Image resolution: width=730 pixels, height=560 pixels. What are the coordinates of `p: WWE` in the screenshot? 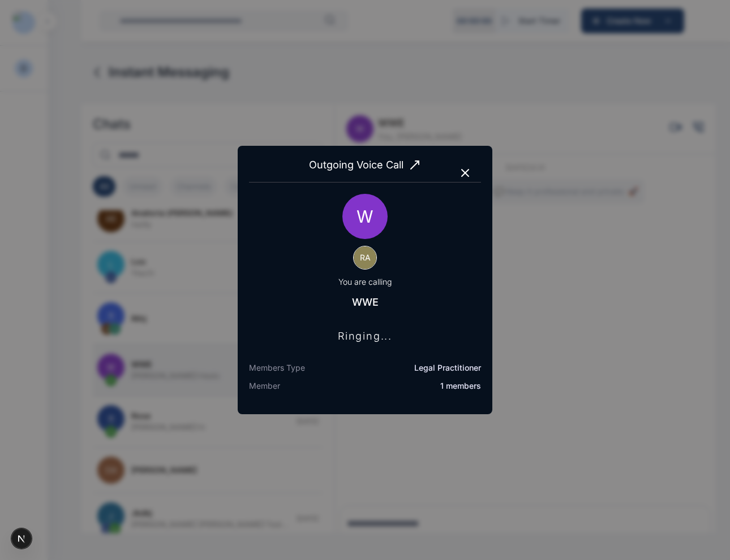 It's located at (365, 302).